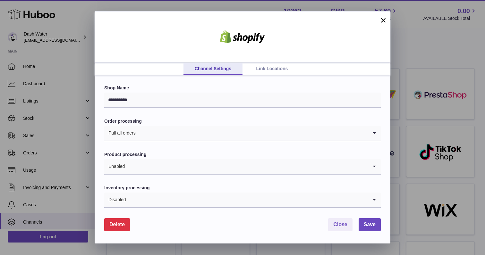  I want to click on img: shopify, so click(243, 37).